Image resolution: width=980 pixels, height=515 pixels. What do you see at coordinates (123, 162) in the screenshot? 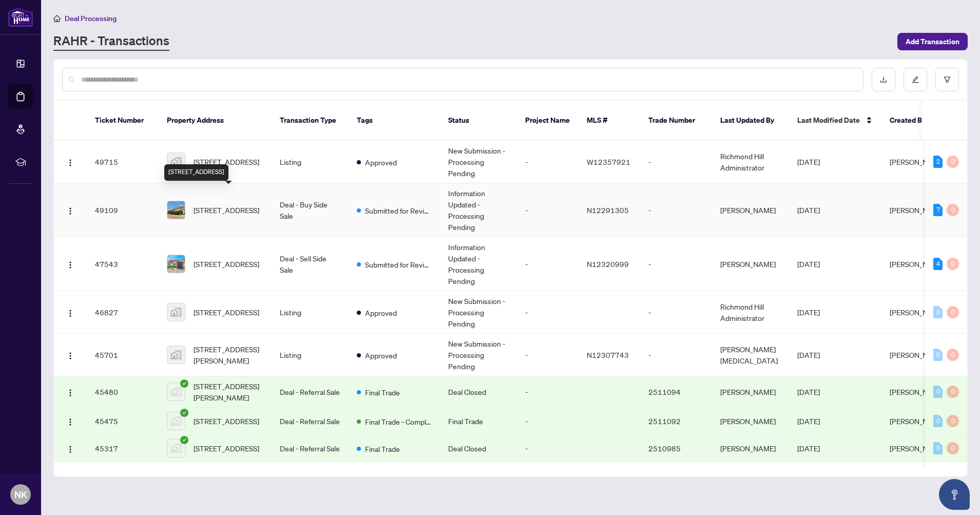
I see `td: 49715` at bounding box center [123, 162].